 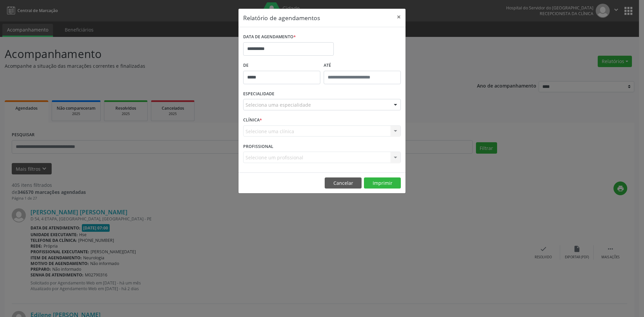 I want to click on button: Close, so click(x=399, y=16).